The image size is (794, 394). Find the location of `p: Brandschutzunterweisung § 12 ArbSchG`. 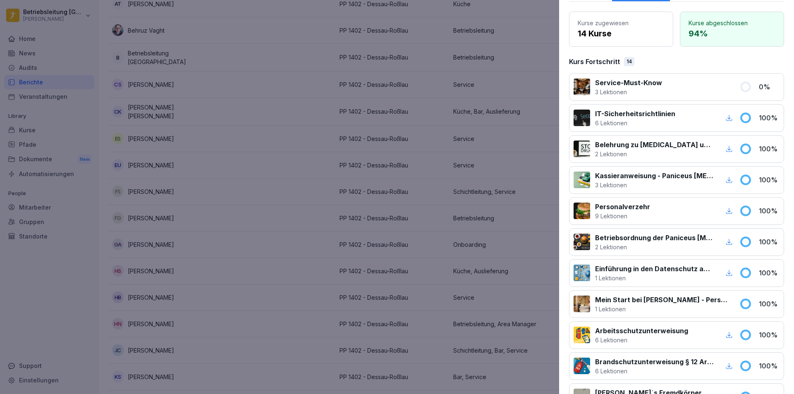

p: Brandschutzunterweisung § 12 ArbSchG is located at coordinates (655, 362).